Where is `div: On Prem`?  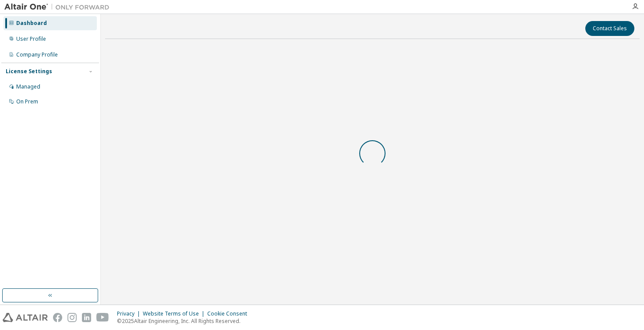 div: On Prem is located at coordinates (27, 102).